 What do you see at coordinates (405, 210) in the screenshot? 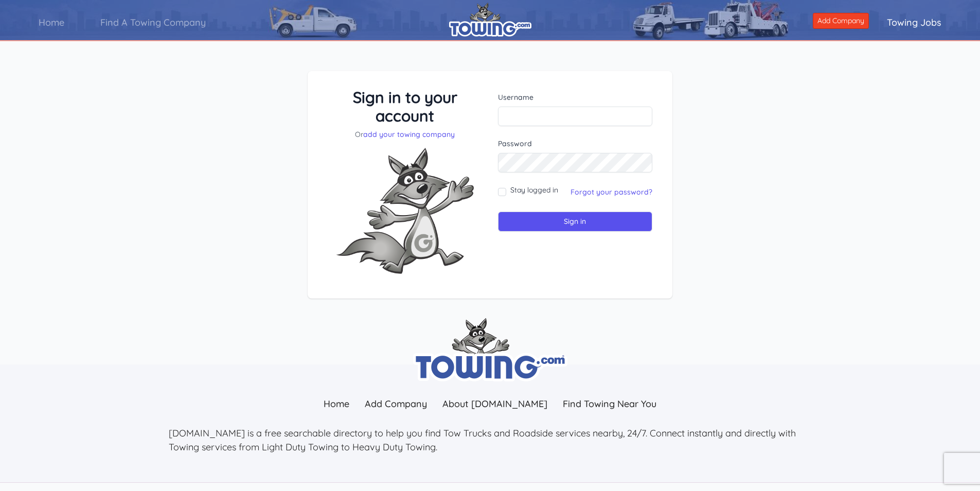
I see `img: Fox-Excited.png` at bounding box center [405, 210].